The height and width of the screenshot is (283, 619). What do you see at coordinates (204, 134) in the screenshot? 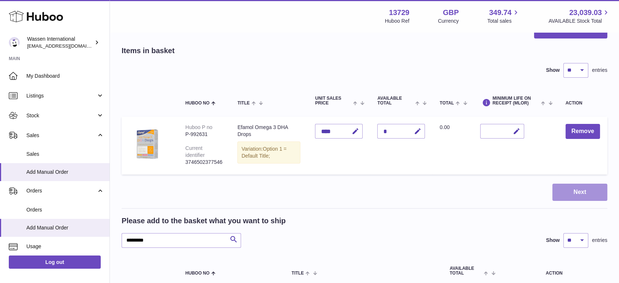
I see `div: P-992631` at bounding box center [204, 134].